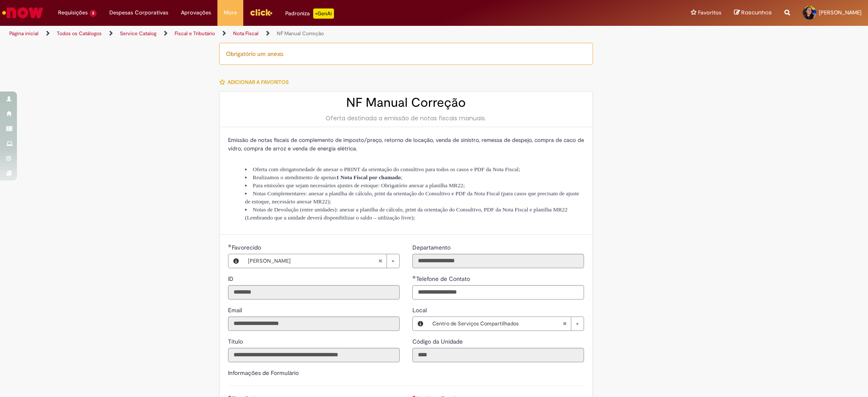 This screenshot has height=397, width=868. What do you see at coordinates (498, 292) in the screenshot?
I see `input: Telefone de Contato` at bounding box center [498, 292].